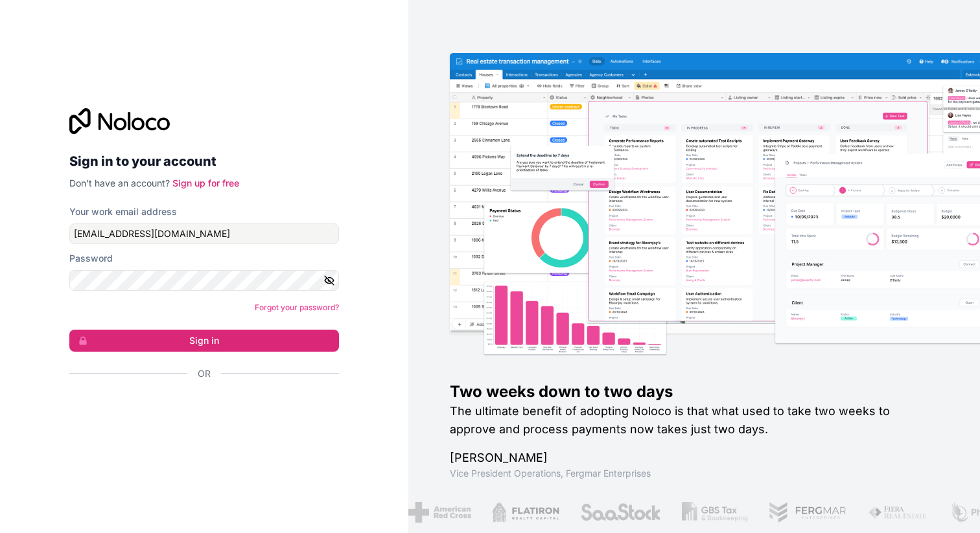  I want to click on img: /assets/flatiron-C8eUkumj.png, so click(526, 512).